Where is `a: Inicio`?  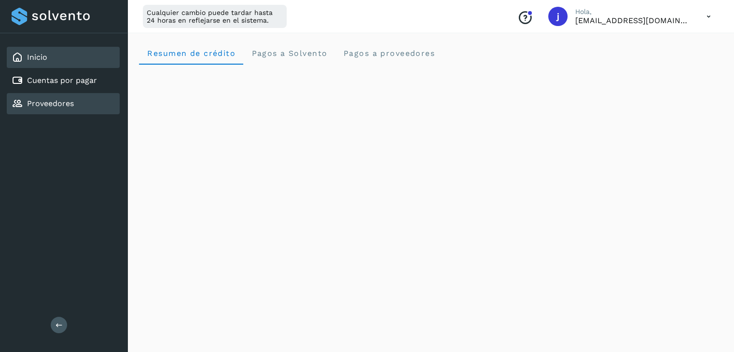
a: Inicio is located at coordinates (37, 57).